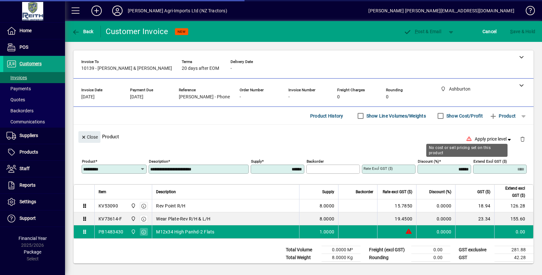 The height and width of the screenshot is (275, 542). What do you see at coordinates (26, 122) in the screenshot?
I see `span: Communications` at bounding box center [26, 122].